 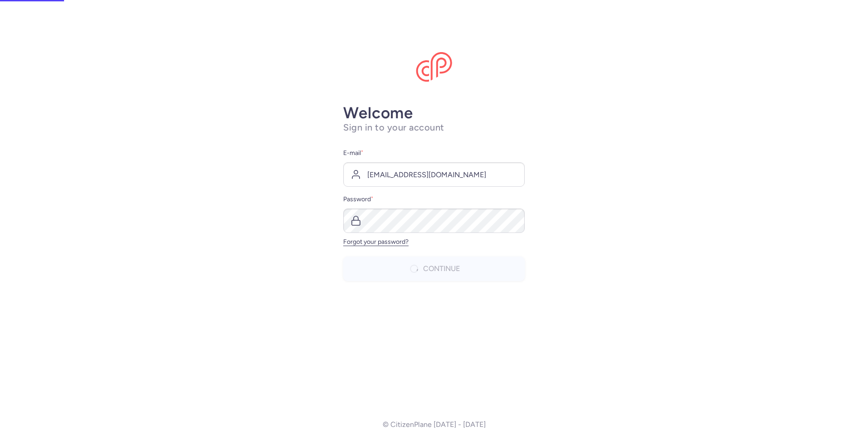 What do you see at coordinates (434, 200) in the screenshot?
I see `label: Password` at bounding box center [434, 200].